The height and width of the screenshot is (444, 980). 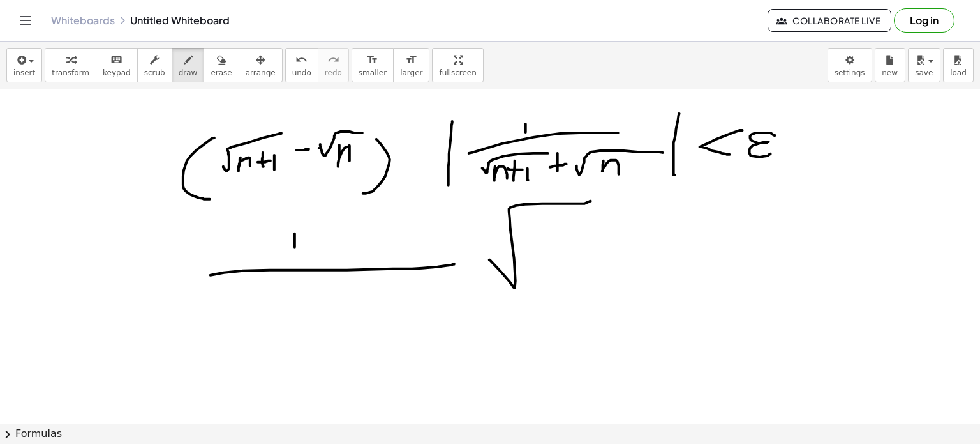 What do you see at coordinates (117, 65) in the screenshot?
I see `button: keyboardkeypad` at bounding box center [117, 65].